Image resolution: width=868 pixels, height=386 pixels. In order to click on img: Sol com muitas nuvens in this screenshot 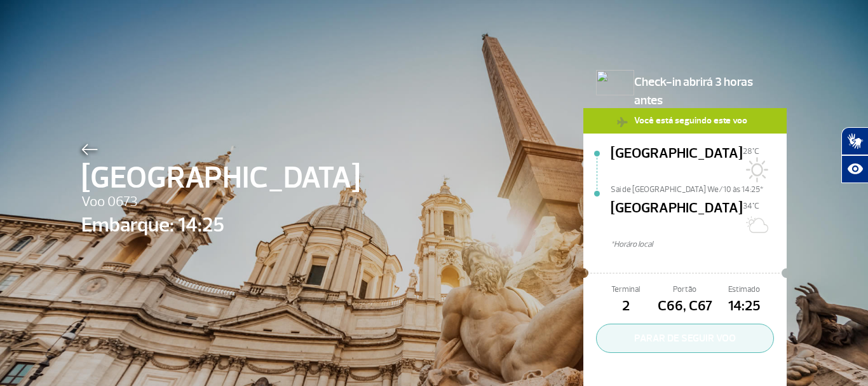, I will do `click(756, 225)`.